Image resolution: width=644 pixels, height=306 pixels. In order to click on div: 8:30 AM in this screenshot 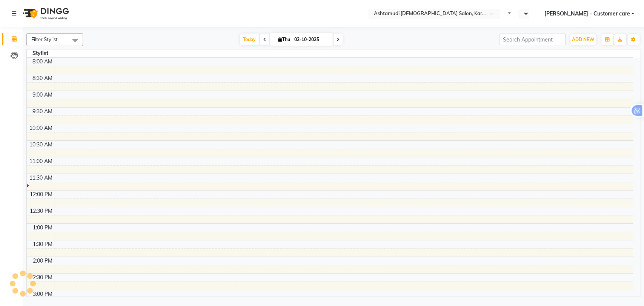, I will do `click(42, 78)`.